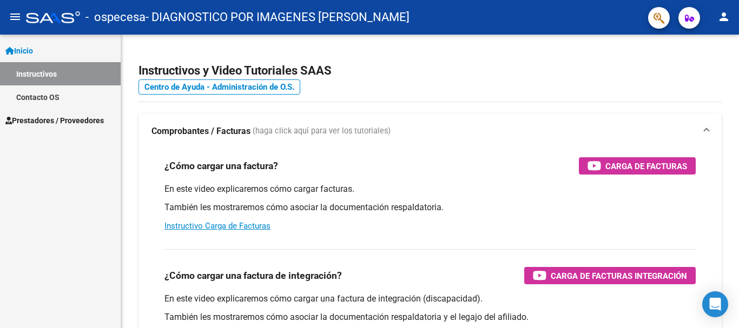 This screenshot has height=328, width=739. What do you see at coordinates (637, 166) in the screenshot?
I see `button: Carga de Facturas` at bounding box center [637, 166].